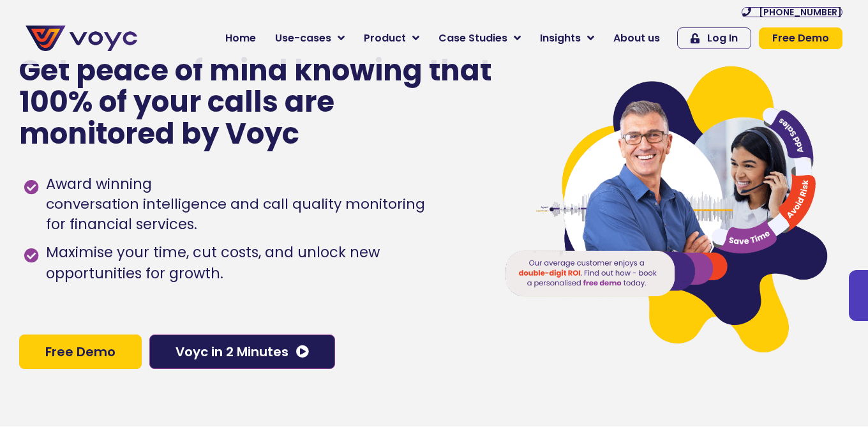 This screenshot has height=429, width=868. Describe the element at coordinates (241, 39) in the screenshot. I see `a: Home` at that location.